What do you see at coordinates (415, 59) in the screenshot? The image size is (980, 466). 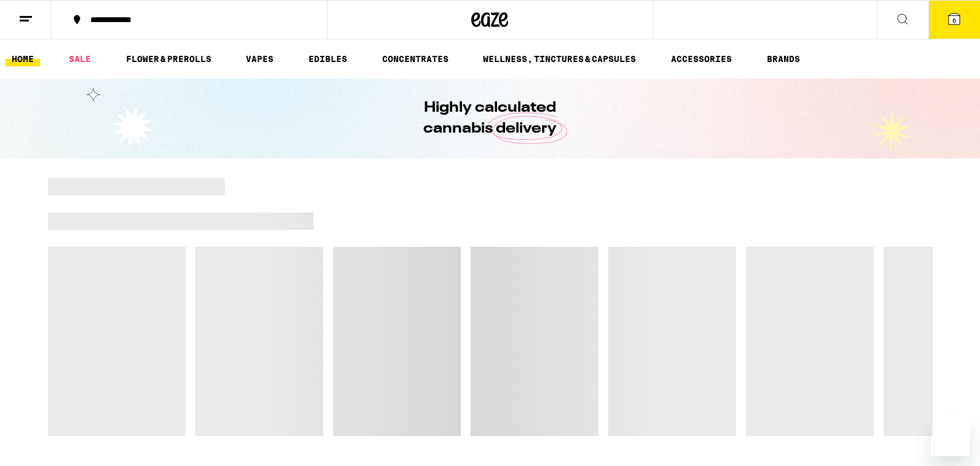 I see `a: CONCENTRATES` at bounding box center [415, 59].